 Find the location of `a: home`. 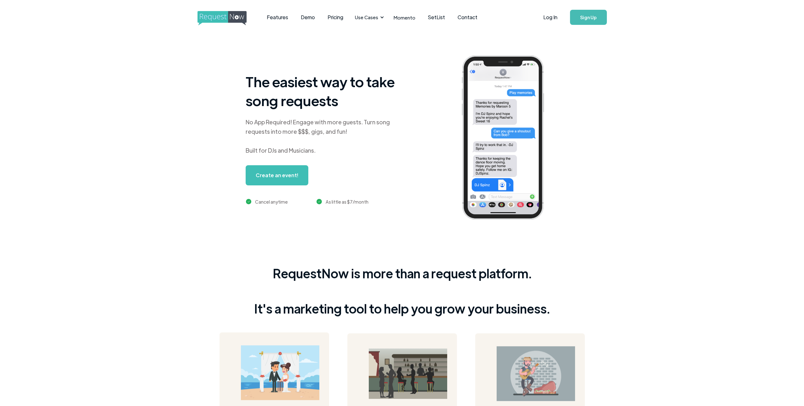

a: home is located at coordinates (221, 17).